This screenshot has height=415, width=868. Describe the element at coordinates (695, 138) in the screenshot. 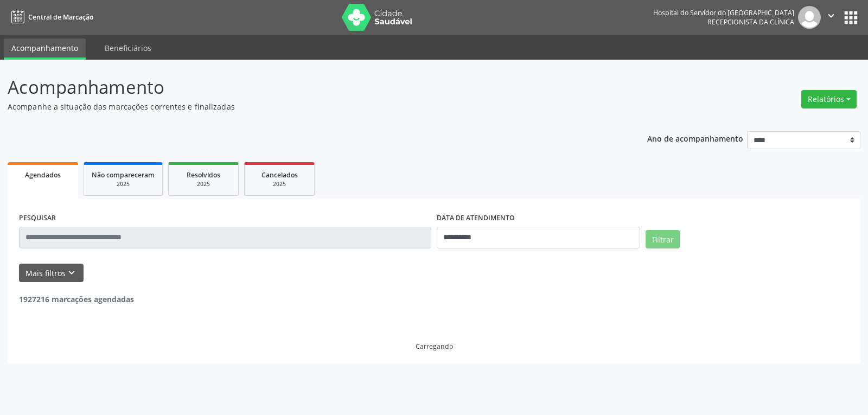

I see `p: Ano de acompanhamento` at that location.